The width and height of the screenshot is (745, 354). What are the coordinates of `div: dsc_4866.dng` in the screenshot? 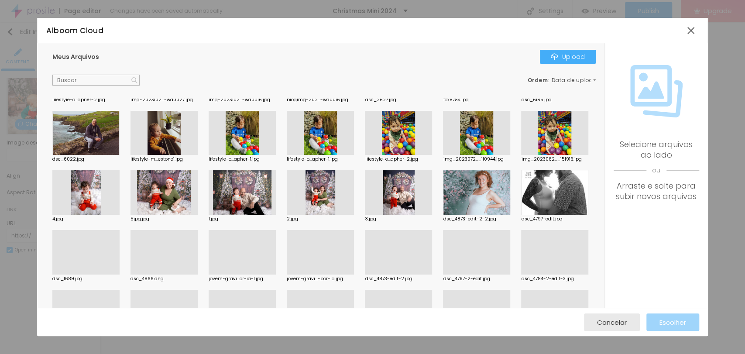 It's located at (164, 279).